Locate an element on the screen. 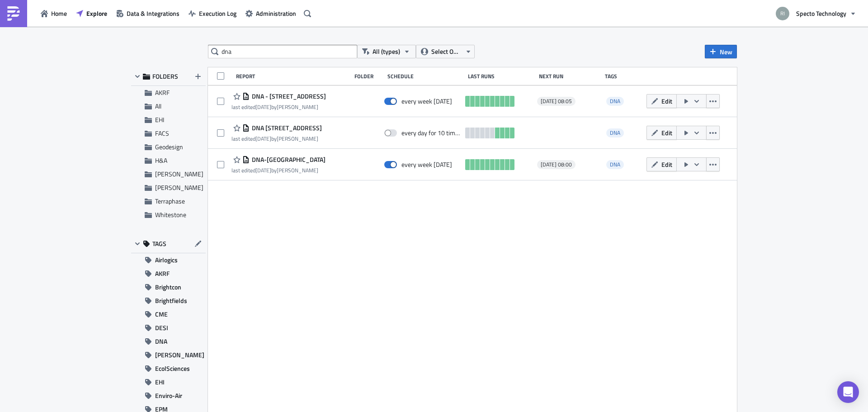  a: Data & Integrations is located at coordinates (148, 13).